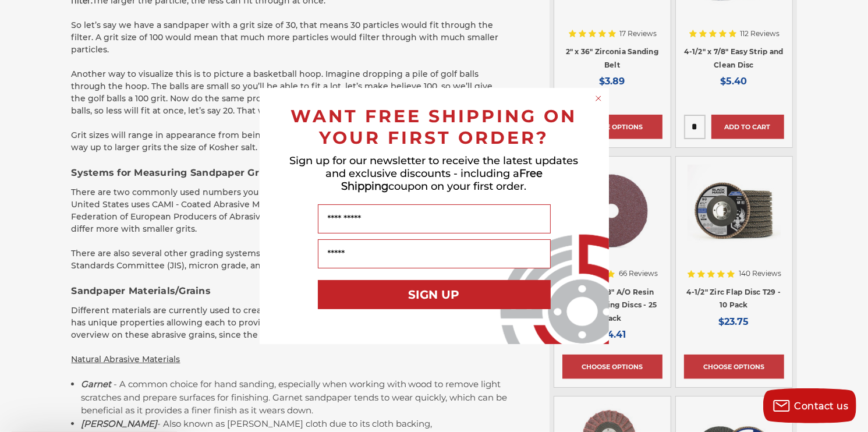 The width and height of the screenshot is (868, 432). What do you see at coordinates (442, 180) in the screenshot?
I see `span: Free Shipping` at bounding box center [442, 180].